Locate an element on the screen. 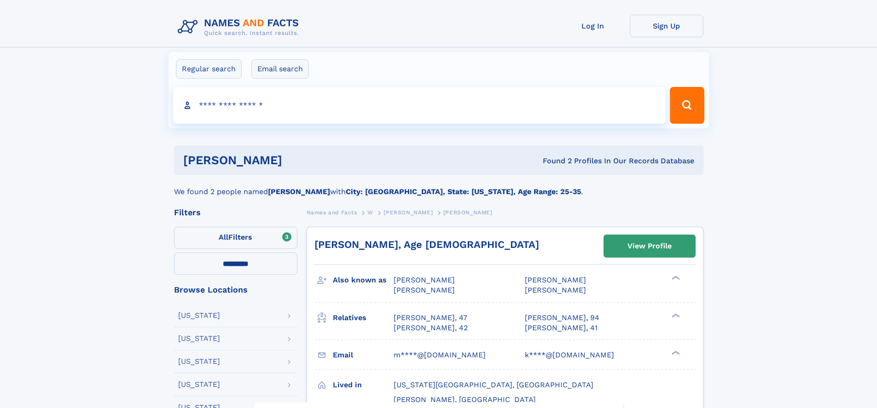 The height and width of the screenshot is (408, 877). a: View Profile is located at coordinates (649, 246).